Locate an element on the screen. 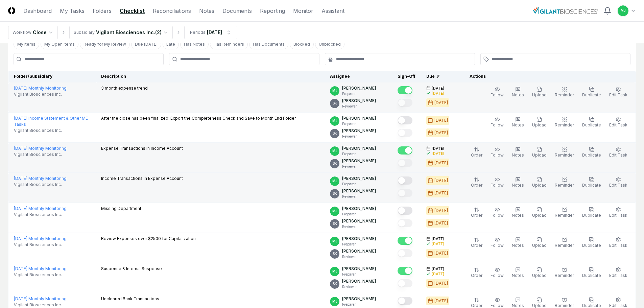 The width and height of the screenshot is (644, 308). a: Notes is located at coordinates (206, 11).